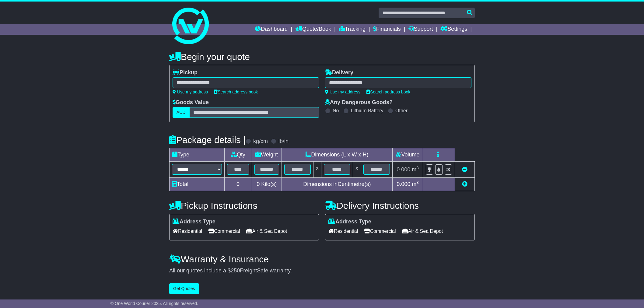  Describe the element at coordinates (337, 155) in the screenshot. I see `td: Dimensions (L x W x H)` at that location.